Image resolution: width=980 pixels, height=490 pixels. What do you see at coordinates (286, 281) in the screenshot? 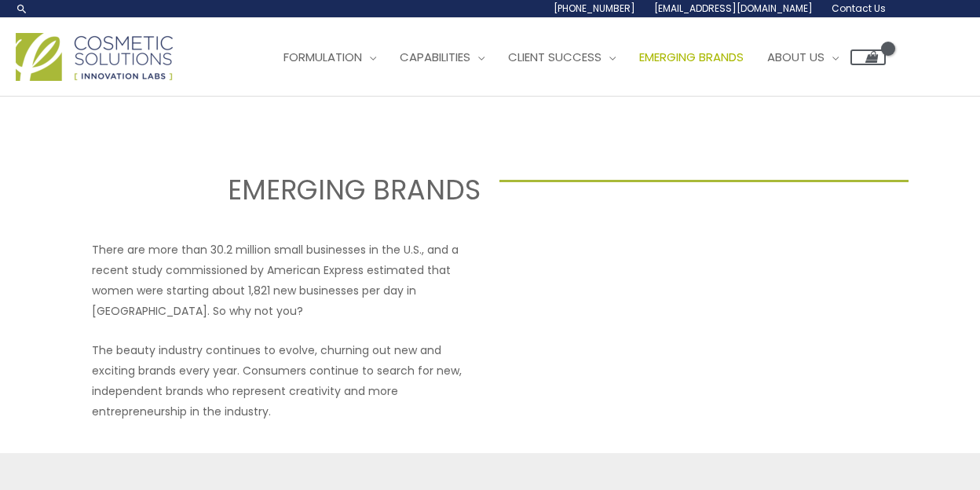
I see `p: There are more than 30.2 million small businesses in the U.S., and a recent study commissioned by...` at bounding box center [286, 281].